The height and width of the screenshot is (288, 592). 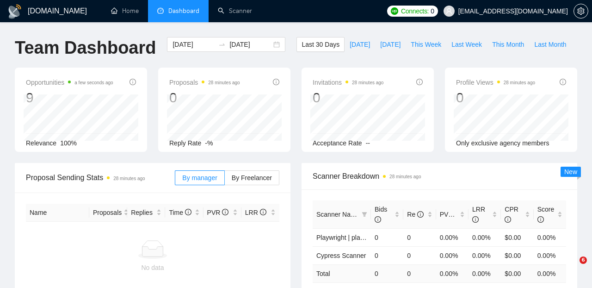 I want to click on button: Last Month, so click(x=550, y=44).